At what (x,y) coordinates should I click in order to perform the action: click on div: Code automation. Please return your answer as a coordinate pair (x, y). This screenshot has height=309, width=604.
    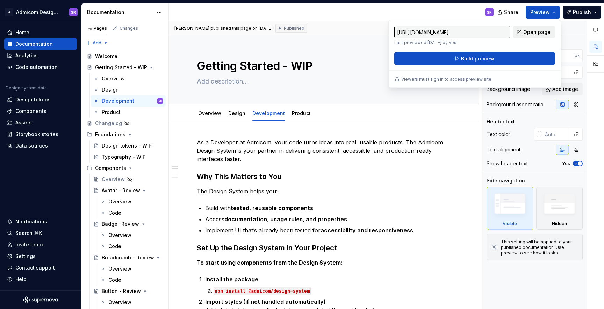
    Looking at the image, I should click on (36, 67).